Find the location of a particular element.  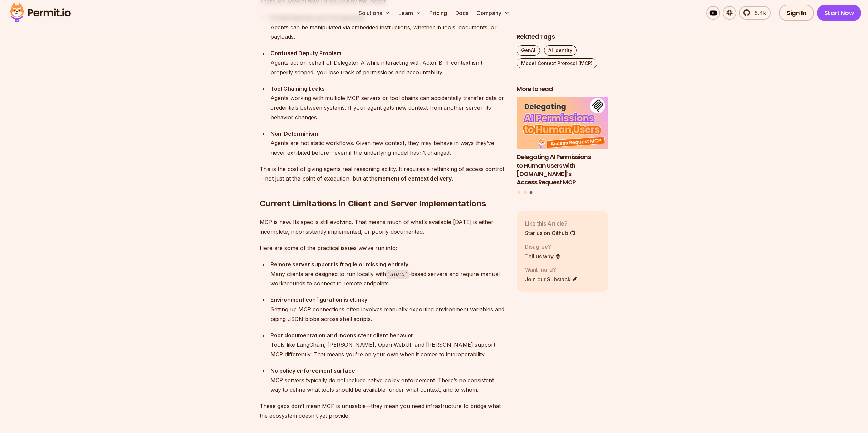

a: Tell us why is located at coordinates (543, 256).